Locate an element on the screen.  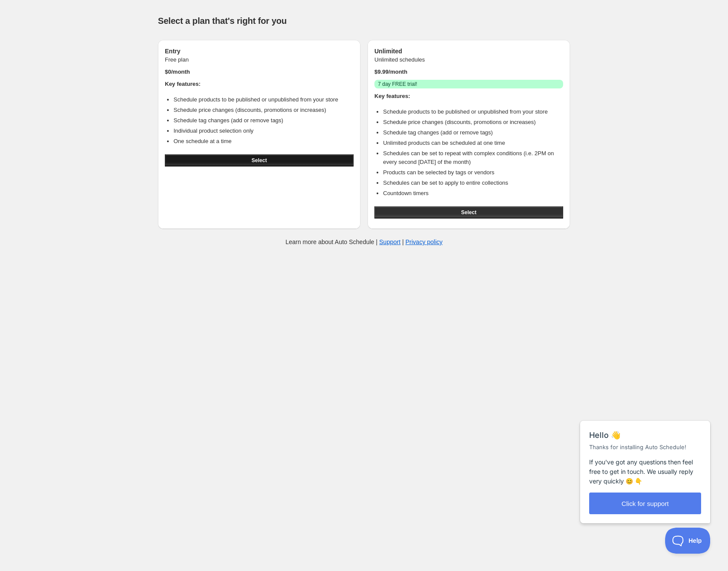
p: $ 9.99 /month is located at coordinates (469, 72).